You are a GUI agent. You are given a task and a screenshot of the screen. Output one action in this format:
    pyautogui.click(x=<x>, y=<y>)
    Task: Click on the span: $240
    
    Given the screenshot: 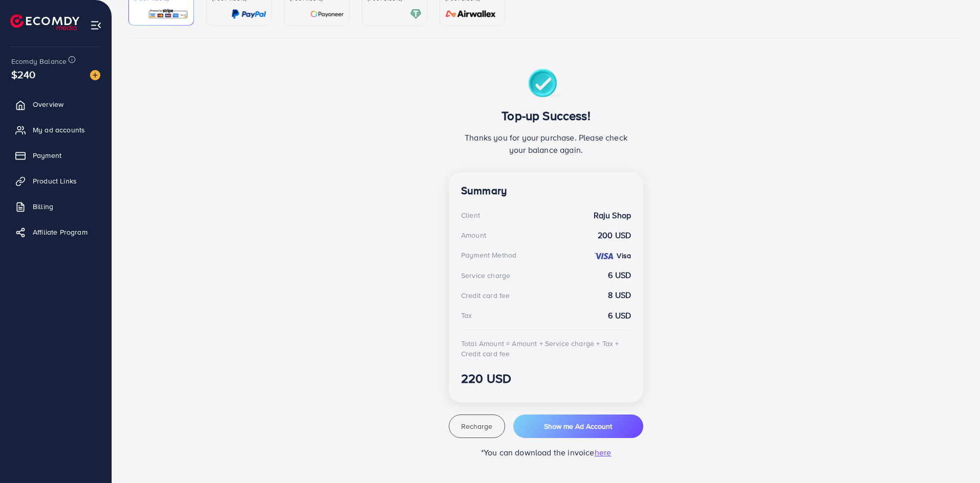 What is the action you would take?
    pyautogui.click(x=24, y=75)
    